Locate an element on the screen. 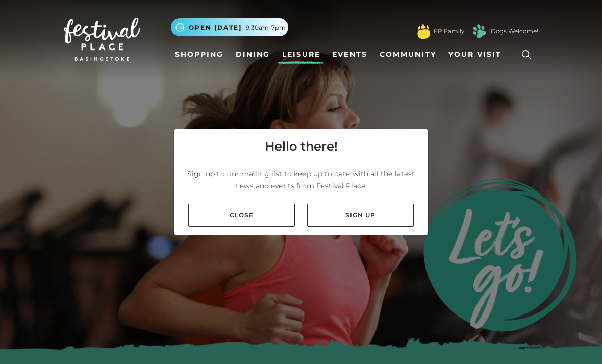  a: Dogs Welcome! is located at coordinates (514, 31).